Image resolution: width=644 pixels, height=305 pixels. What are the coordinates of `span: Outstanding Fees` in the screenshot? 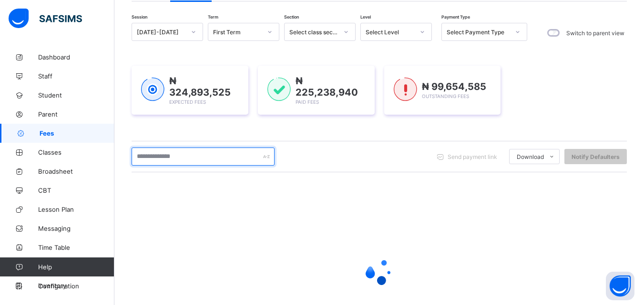 It's located at (445, 97).